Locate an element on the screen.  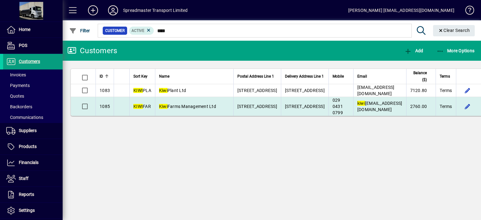
a: Reports is located at coordinates (33, 195).